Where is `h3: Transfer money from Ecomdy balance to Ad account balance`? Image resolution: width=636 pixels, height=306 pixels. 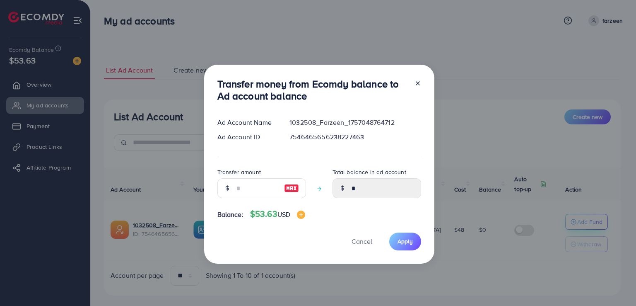
h3: Transfer money from Ecomdy balance to Ad account balance is located at coordinates (313, 90).